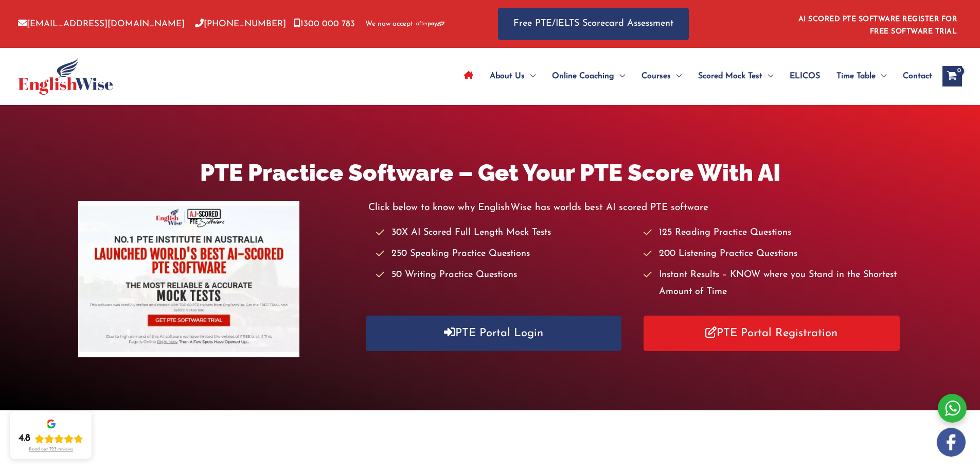  Describe the element at coordinates (507, 76) in the screenshot. I see `span: About Us` at that location.